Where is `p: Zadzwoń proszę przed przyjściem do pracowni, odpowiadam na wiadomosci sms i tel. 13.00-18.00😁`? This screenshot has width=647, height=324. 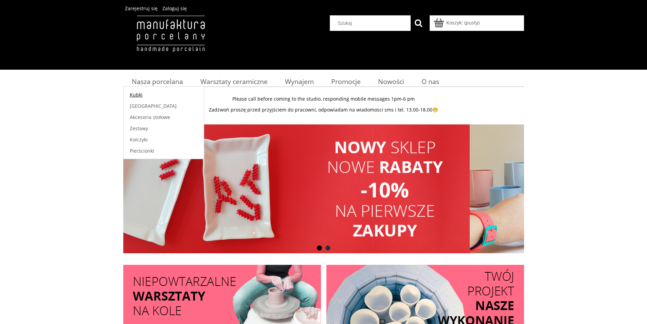
p: Zadzwoń proszę przed przyjściem do pracowni, odpowiadam na wiadomosci sms i tel. 13.00-18.00😁 is located at coordinates (324, 110).